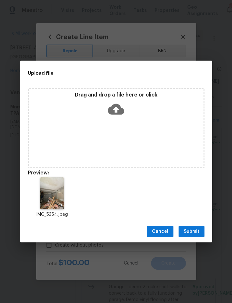  What do you see at coordinates (160, 231) in the screenshot?
I see `button: Cancel` at bounding box center [160, 231].